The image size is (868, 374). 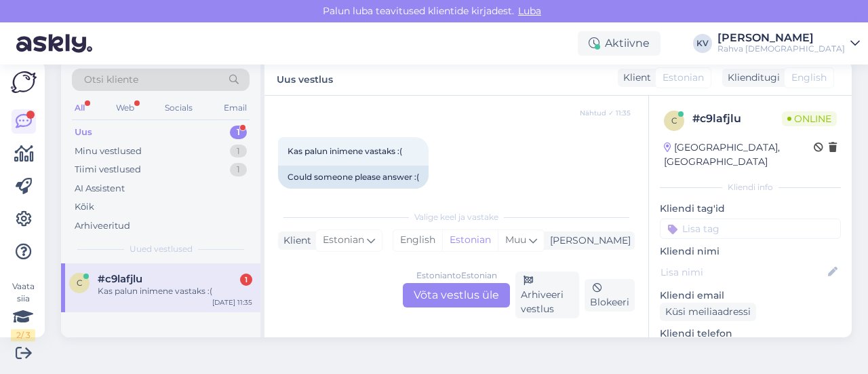 I want to click on div: 2 / 3, so click(x=23, y=336).